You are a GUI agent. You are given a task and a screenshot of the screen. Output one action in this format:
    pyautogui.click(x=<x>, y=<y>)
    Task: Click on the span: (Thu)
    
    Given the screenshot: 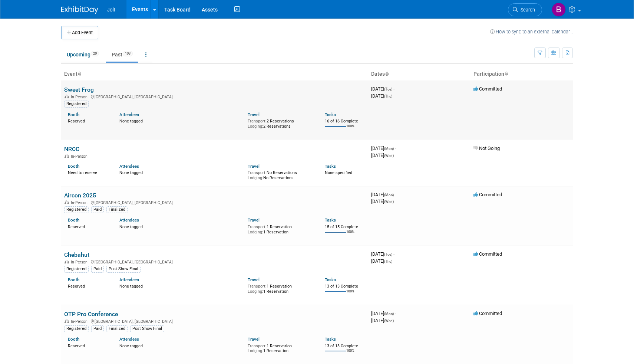 What is the action you would take?
    pyautogui.click(x=388, y=96)
    